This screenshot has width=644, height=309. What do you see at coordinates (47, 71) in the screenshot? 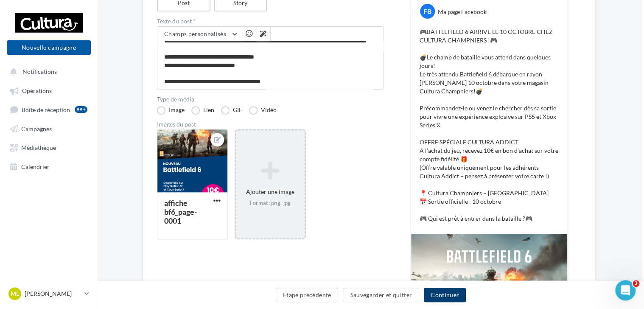
I see `button: Notifications` at bounding box center [47, 71].